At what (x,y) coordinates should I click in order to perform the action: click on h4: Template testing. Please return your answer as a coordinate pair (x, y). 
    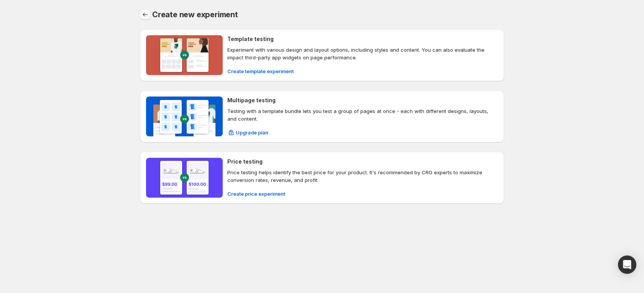
    Looking at the image, I should click on (250, 39).